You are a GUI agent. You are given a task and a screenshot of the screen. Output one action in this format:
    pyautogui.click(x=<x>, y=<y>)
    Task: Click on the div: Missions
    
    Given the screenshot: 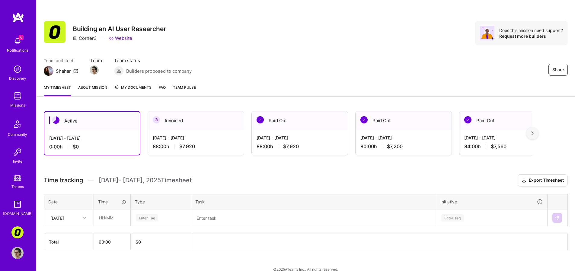 What is the action you would take?
    pyautogui.click(x=18, y=105)
    